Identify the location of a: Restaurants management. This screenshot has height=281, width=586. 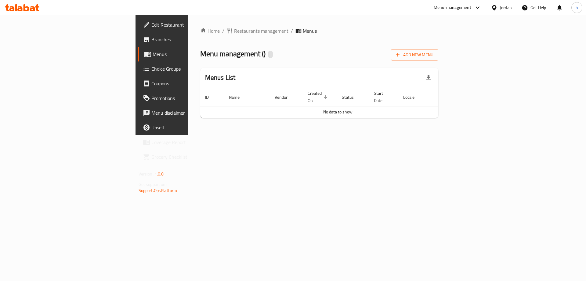
(258, 31).